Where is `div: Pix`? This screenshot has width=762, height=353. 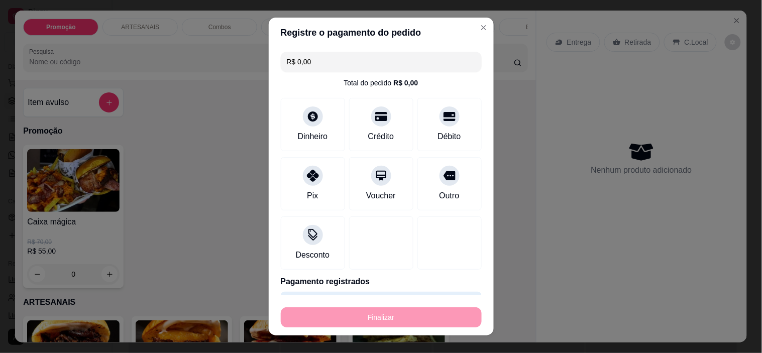
div: Pix is located at coordinates (312, 196).